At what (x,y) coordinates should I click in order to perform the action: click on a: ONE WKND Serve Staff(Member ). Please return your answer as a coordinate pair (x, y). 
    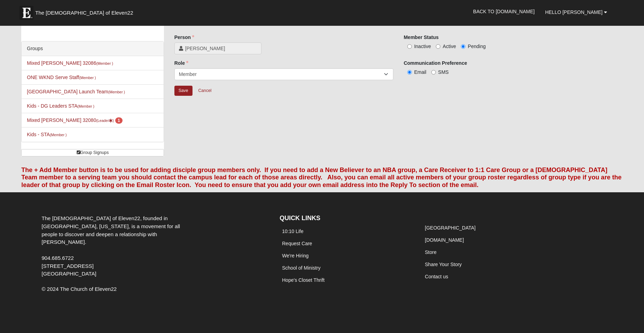
    Looking at the image, I should click on (61, 77).